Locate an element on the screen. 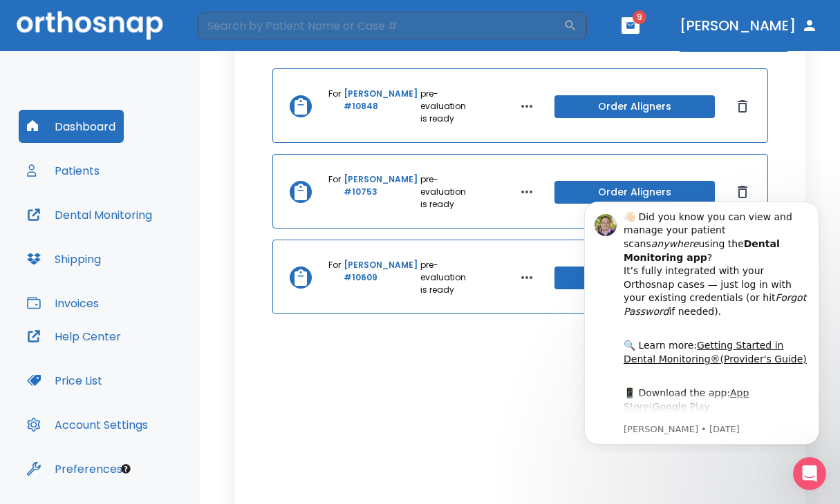 The height and width of the screenshot is (504, 840). p: Message from Michael, sent 5w ago is located at coordinates (153, 241).